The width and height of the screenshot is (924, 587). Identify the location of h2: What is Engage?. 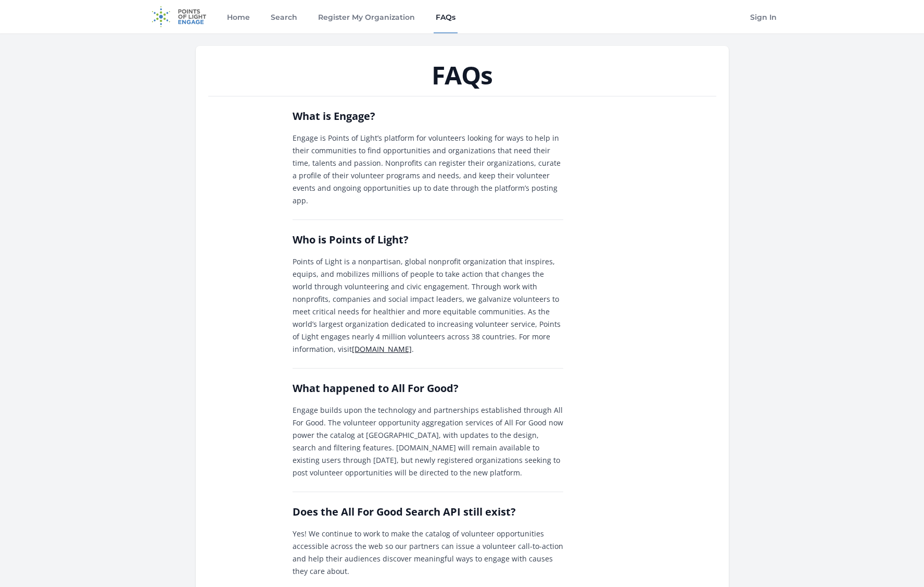
(428, 116).